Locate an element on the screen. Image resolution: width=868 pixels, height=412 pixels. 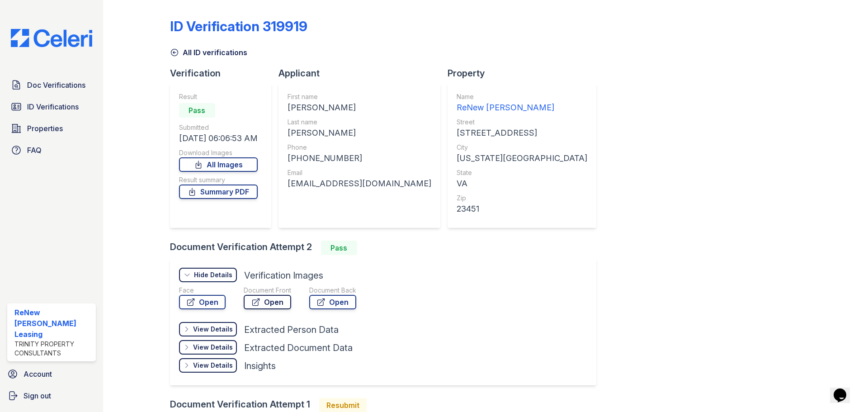
div: Face is located at coordinates (202, 290).